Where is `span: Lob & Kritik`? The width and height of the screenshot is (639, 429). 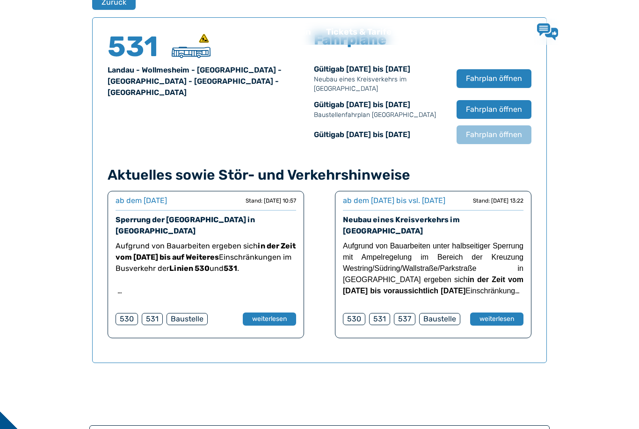
span: Lob & Kritik is located at coordinates (590, 31).